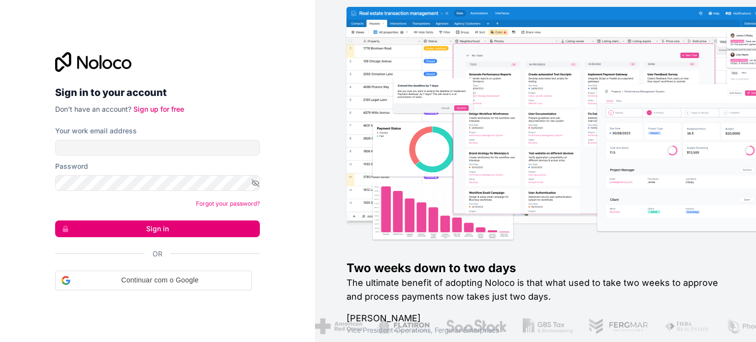  What do you see at coordinates (536, 290) in the screenshot?
I see `h2: The ultimate benefit of adopting Noloco is that what used to take two weeks to approve and proces...` at bounding box center [536, 290].